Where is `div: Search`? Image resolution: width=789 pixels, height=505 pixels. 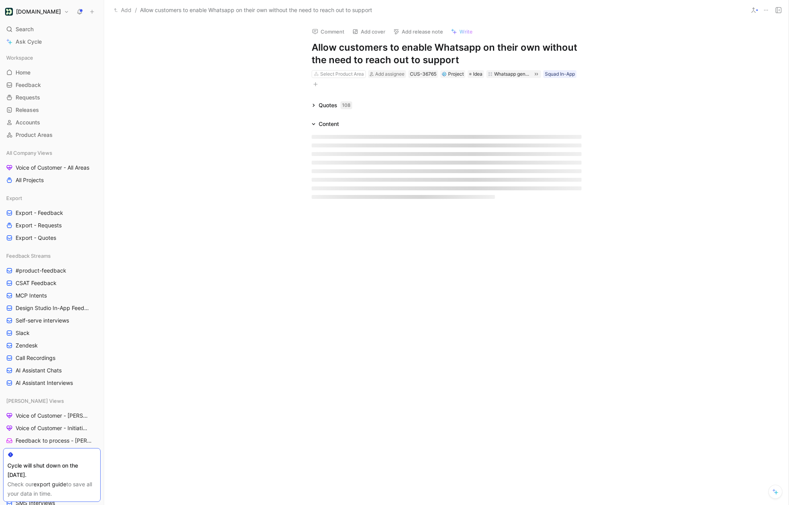
div: Search is located at coordinates (52, 29).